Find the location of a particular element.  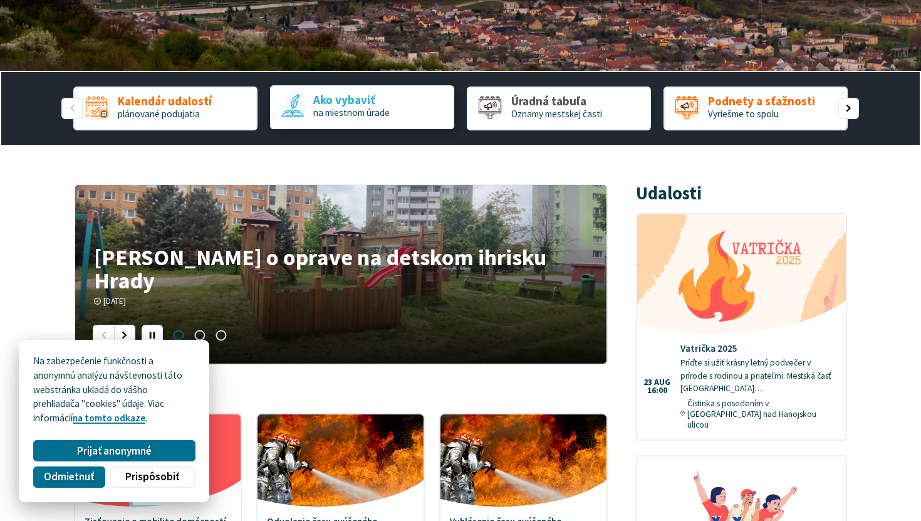

p: Príďte si užiť krásny letný podvečer v prírode s rodinou a priateľmi. Mestská časť [GEOGRAPHIC_DA... is located at coordinates (759, 376).